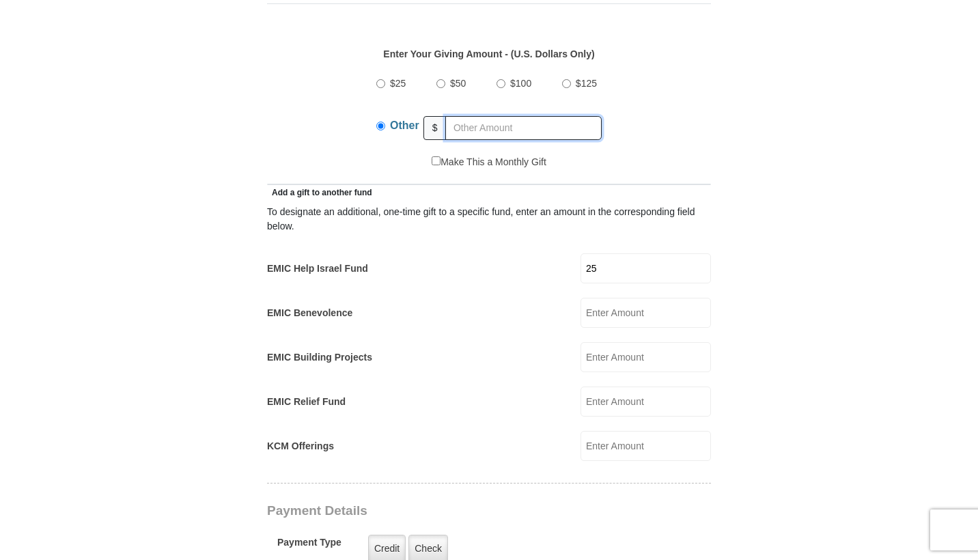 The width and height of the screenshot is (978, 560). Describe the element at coordinates (489, 54) in the screenshot. I see `strong: Enter Your Giving Amount - (U.S. Dollars Only)` at that location.